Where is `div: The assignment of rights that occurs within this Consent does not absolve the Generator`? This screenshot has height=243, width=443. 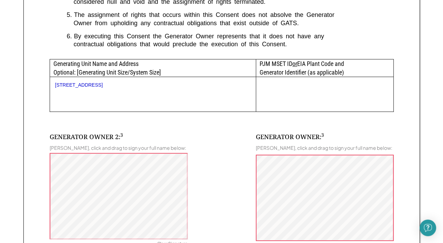
div: The assignment of rights that occurs within this Consent does not absolve the Generator is located at coordinates (234, 15).